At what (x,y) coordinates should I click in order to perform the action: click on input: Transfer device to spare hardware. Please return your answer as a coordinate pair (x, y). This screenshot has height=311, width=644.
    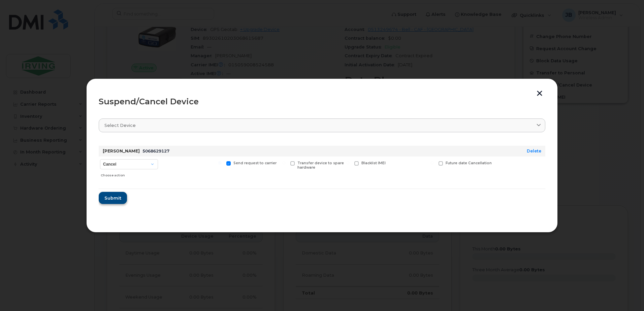
    Looking at the image, I should click on (284, 163).